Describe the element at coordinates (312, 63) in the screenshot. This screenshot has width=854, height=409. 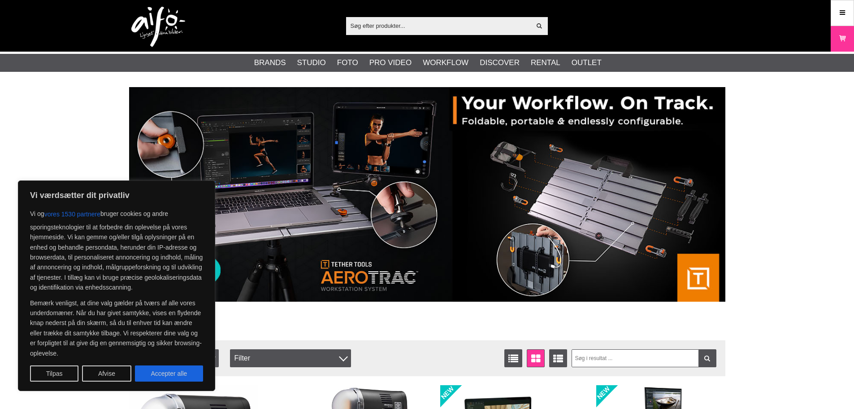
I see `a: Studio` at that location.